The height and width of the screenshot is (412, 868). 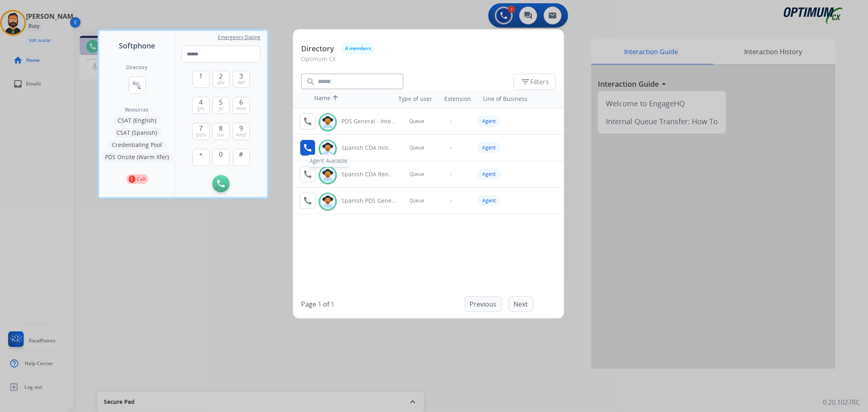 What do you see at coordinates (201, 103) in the screenshot?
I see `span: 4` at bounding box center [201, 103].